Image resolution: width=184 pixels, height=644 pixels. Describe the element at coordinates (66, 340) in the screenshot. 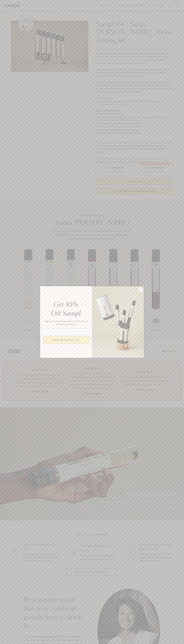

I see `button: SIGN UP & SAVE 10%` at that location.